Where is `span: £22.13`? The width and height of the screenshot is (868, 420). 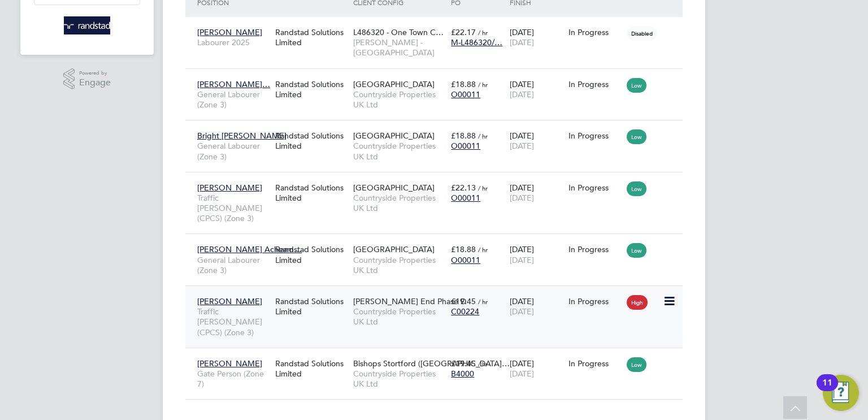 span: £22.13 is located at coordinates (463, 188).